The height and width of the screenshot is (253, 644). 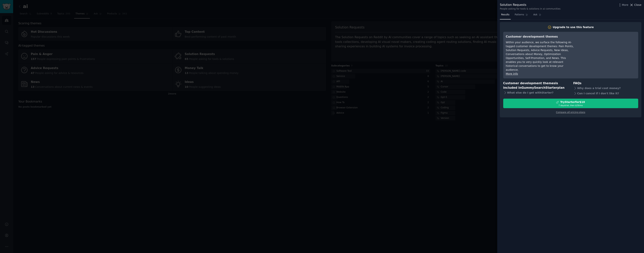 What do you see at coordinates (623, 5) in the screenshot?
I see `button: More` at bounding box center [623, 5].